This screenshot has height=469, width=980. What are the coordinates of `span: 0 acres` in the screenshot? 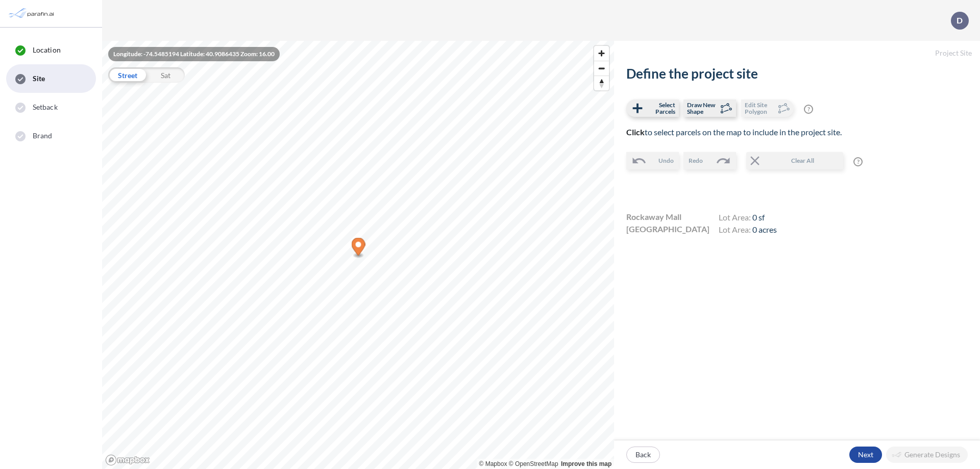 It's located at (765, 230).